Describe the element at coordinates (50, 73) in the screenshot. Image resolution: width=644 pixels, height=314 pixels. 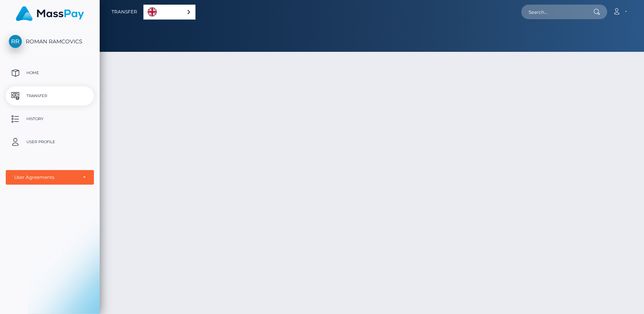
I see `p: Home` at that location.